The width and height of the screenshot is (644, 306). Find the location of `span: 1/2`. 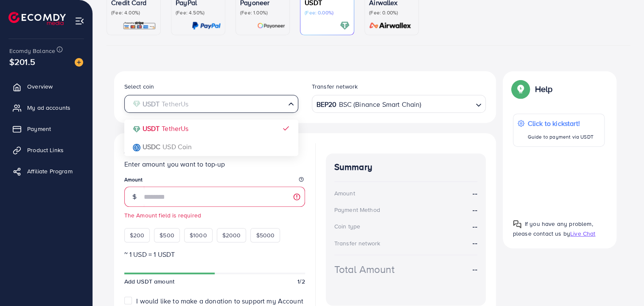

span: 1/2 is located at coordinates (301, 281).